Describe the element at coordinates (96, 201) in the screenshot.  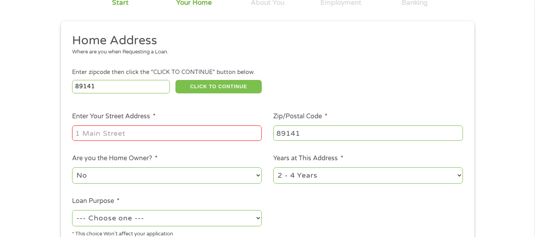
I see `label: Loan Purpose` at that location.